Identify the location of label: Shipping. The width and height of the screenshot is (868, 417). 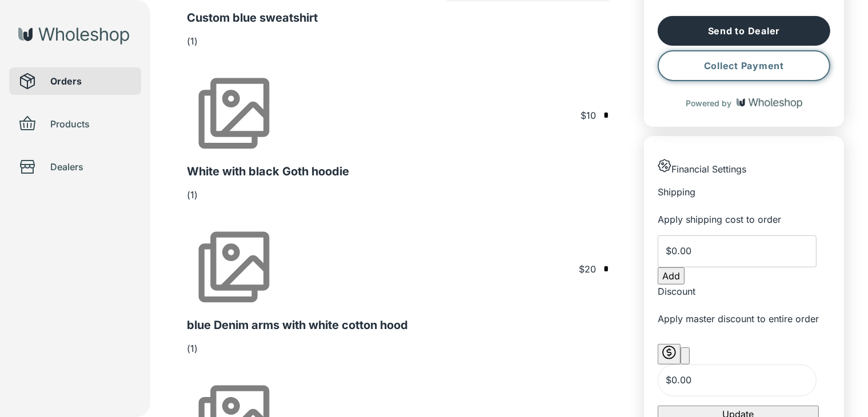
(676, 192).